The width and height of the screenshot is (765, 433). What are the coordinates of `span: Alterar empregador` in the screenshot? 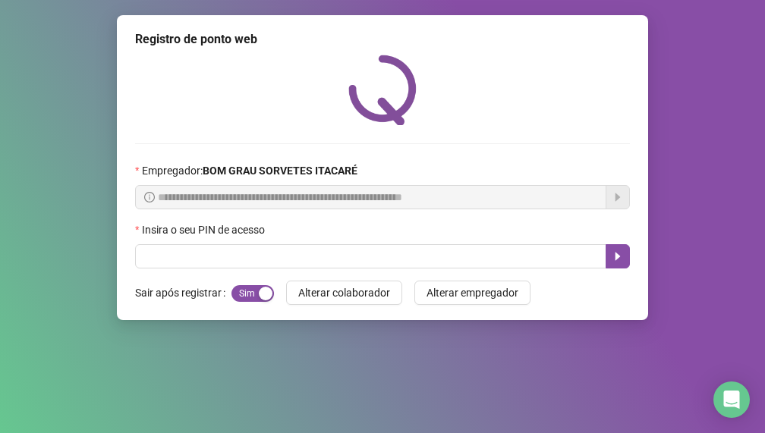 It's located at (472, 293).